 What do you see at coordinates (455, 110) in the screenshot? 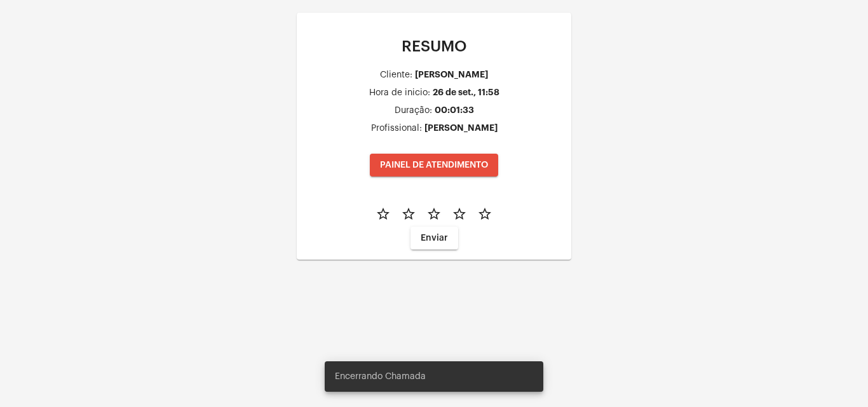
I see `div: 00:01:33` at bounding box center [455, 110].